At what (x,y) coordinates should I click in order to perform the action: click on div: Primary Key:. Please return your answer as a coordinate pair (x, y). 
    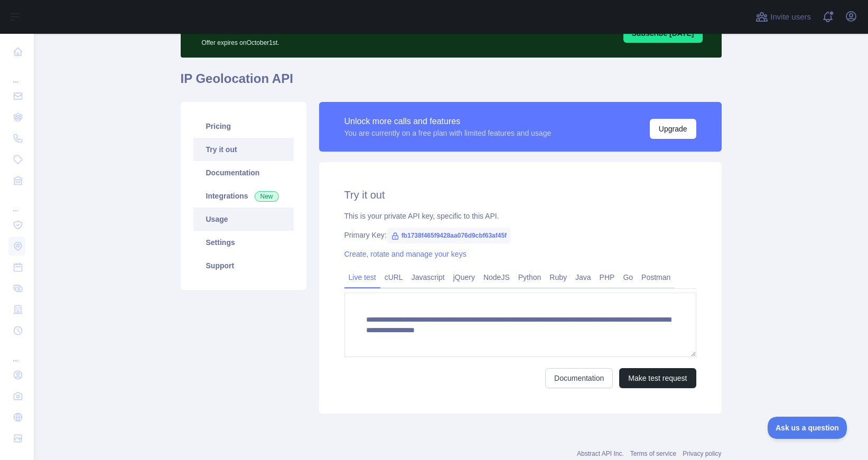
    Looking at the image, I should click on (521, 235).